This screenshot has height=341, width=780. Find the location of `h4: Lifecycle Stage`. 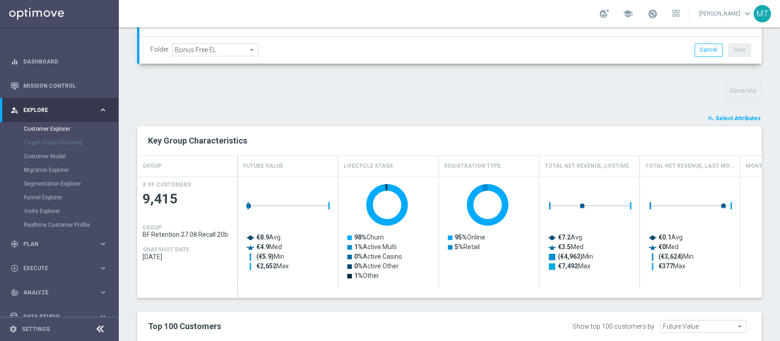

h4: Lifecycle Stage is located at coordinates (368, 166).